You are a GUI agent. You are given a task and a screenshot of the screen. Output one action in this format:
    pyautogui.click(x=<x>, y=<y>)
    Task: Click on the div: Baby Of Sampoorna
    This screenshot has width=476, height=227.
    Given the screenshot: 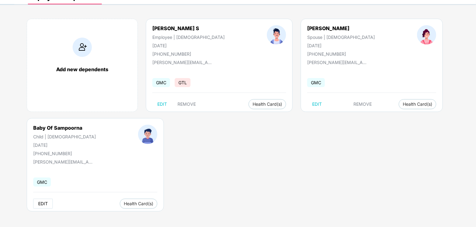 What is the action you would take?
    pyautogui.click(x=65, y=128)
    